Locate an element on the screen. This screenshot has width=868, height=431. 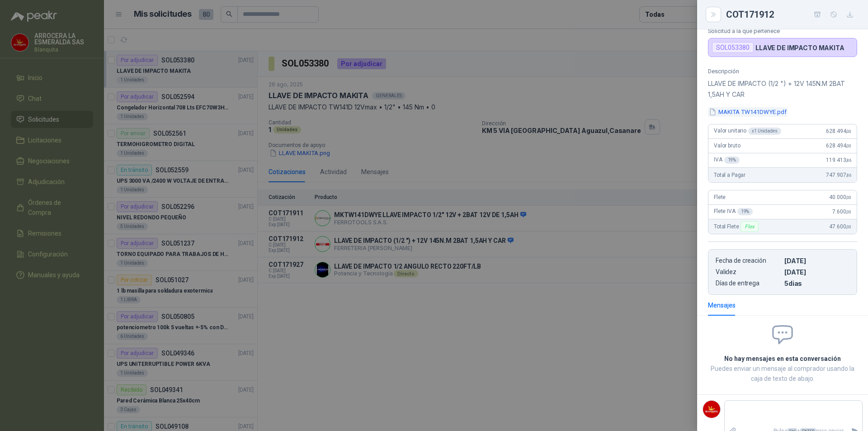
p: Fecha de creación is located at coordinates (748, 261).